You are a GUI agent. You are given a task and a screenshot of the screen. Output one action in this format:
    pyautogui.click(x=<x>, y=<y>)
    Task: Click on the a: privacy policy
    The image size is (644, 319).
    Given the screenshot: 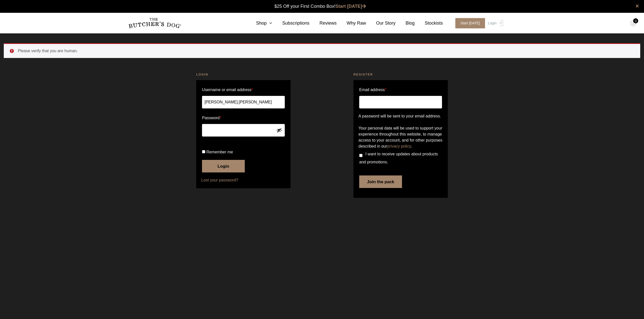 What is the action you would take?
    pyautogui.click(x=399, y=146)
    